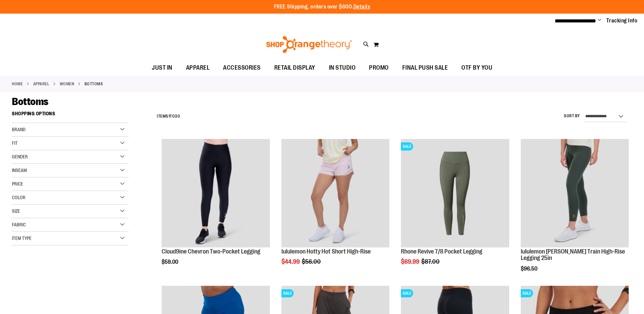 The image size is (644, 314). I want to click on span: RETAIL DISPLAY, so click(295, 68).